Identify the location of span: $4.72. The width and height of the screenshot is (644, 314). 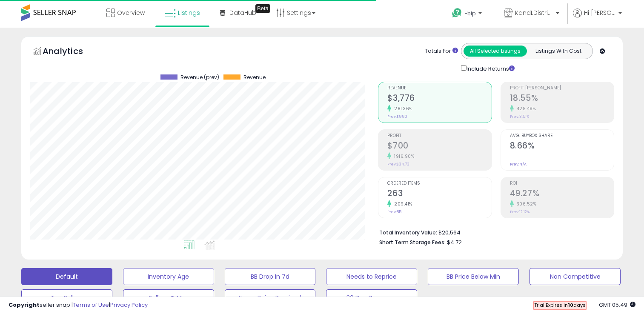
(454, 242).